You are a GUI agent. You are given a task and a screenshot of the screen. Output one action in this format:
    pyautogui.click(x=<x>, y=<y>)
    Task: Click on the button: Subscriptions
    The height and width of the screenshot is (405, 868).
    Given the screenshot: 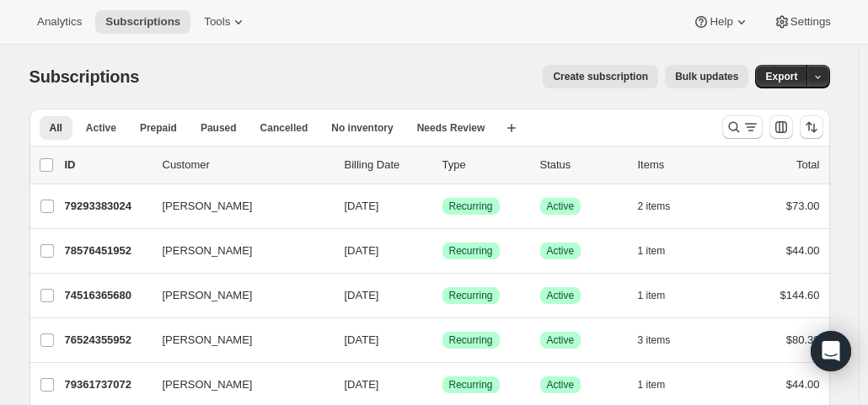 What is the action you would take?
    pyautogui.click(x=143, y=22)
    